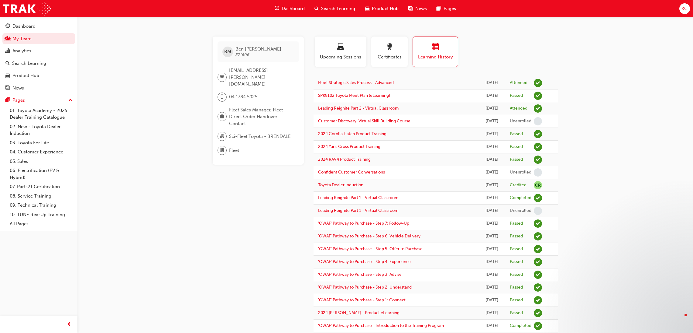 This screenshot has height=333, width=693. Describe the element at coordinates (492, 121) in the screenshot. I see `div: Wed Aug 13 2025 15:25:47 GMT+1000 (Australian Eastern Standard Time)` at that location.